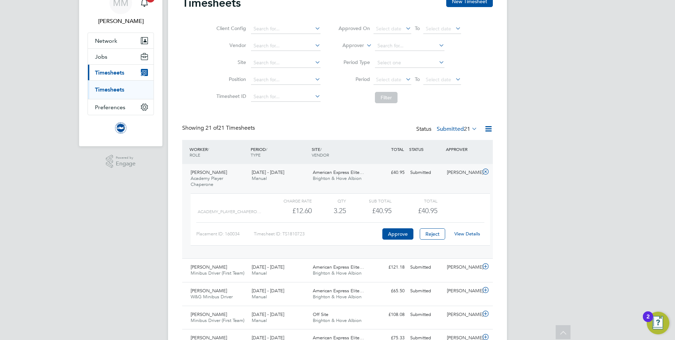 Image resolution: width=675 pixels, height=340 pixels. What do you see at coordinates (418, 79) in the screenshot?
I see `span: To` at bounding box center [418, 79].